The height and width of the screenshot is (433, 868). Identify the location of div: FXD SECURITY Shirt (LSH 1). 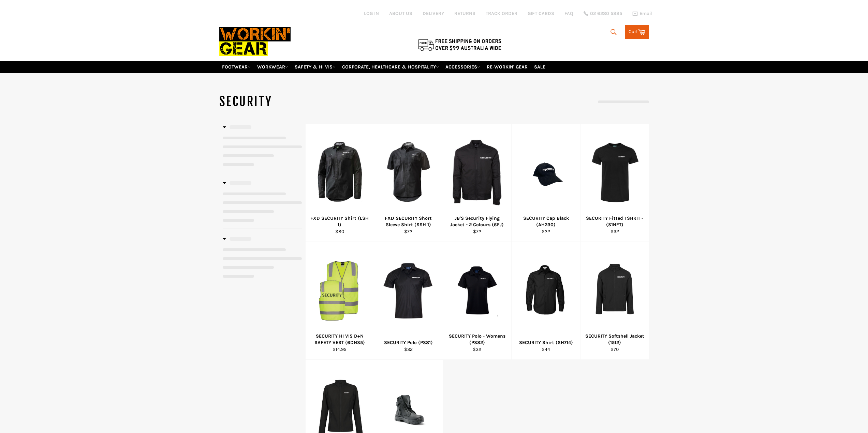
(340, 221).